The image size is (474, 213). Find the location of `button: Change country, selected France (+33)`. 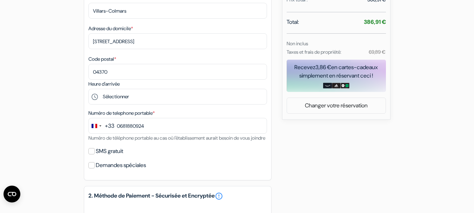

button: Change country, selected France (+33) is located at coordinates (101, 126).